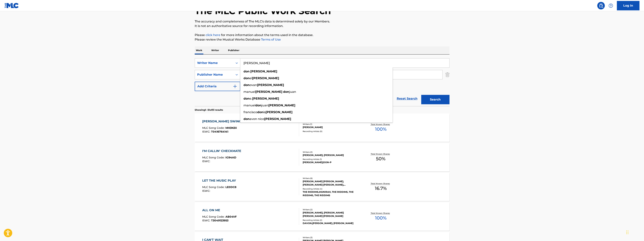 The width and height of the screenshot is (644, 241). Describe the element at coordinates (217, 87) in the screenshot. I see `button: Add Criteria` at that location.